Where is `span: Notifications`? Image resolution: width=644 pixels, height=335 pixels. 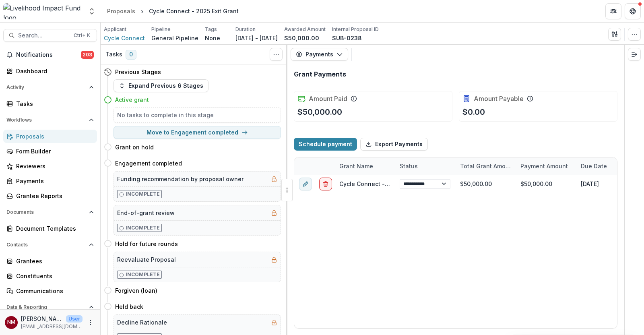
span: Notifications is located at coordinates (48, 55).